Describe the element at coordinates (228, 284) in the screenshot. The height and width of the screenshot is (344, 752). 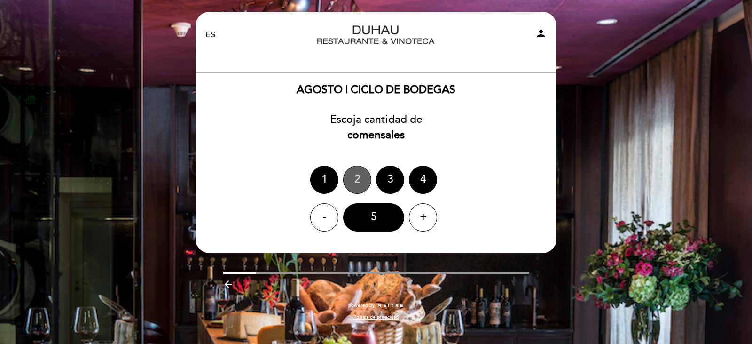
I see `i: arrow_backward` at that location.